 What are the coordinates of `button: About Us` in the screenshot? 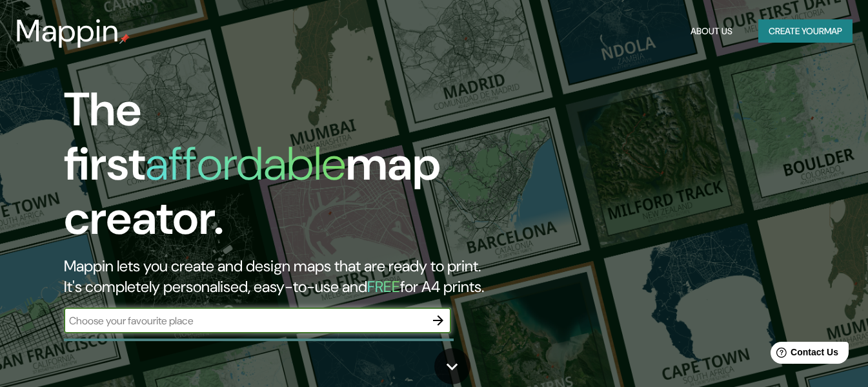 It's located at (711, 31).